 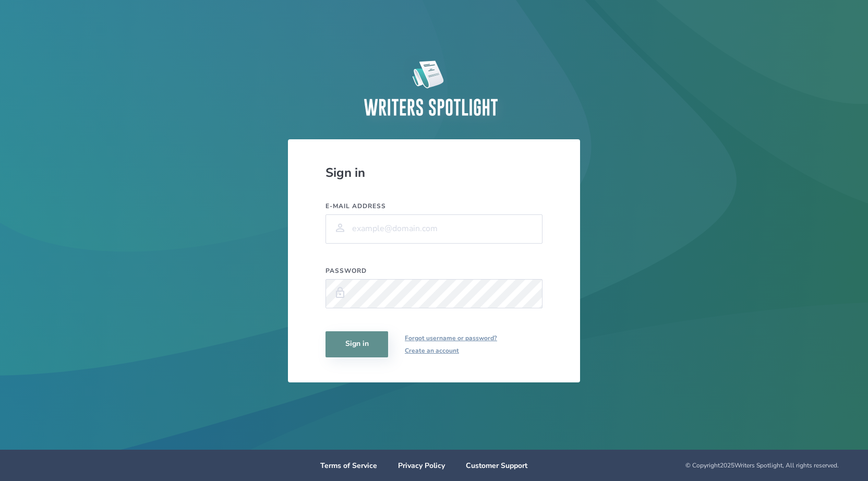 What do you see at coordinates (434, 229) in the screenshot?
I see `input: example@domain.com` at bounding box center [434, 229].